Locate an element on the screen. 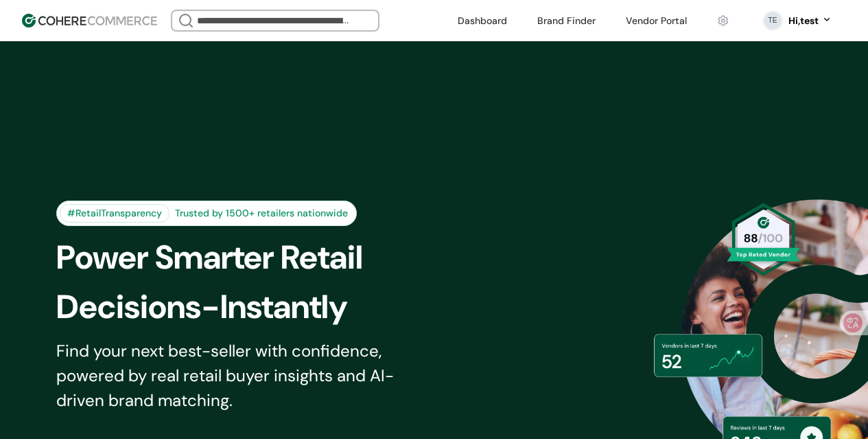  button: Hi,test is located at coordinates (810, 21).